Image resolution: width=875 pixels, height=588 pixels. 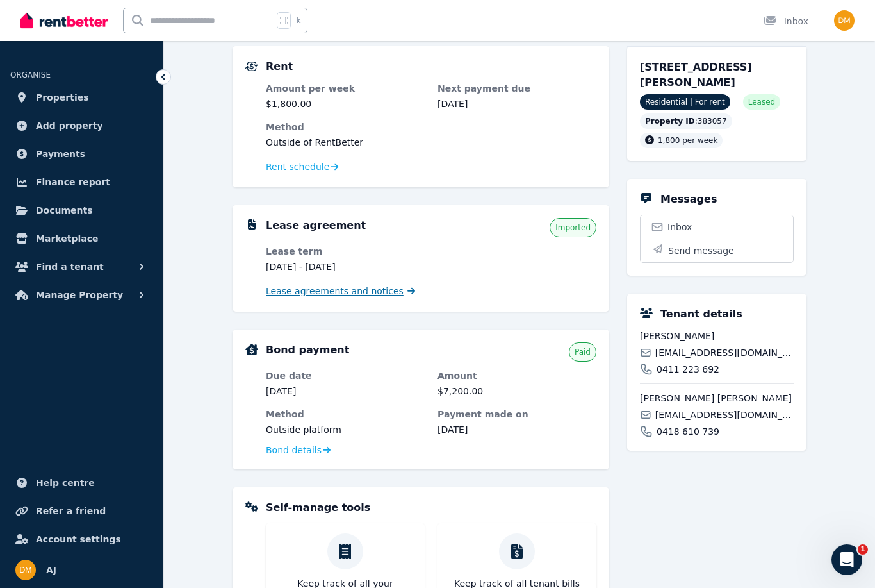 What do you see at coordinates (689, 199) in the screenshot?
I see `h5: Messages` at bounding box center [689, 199].